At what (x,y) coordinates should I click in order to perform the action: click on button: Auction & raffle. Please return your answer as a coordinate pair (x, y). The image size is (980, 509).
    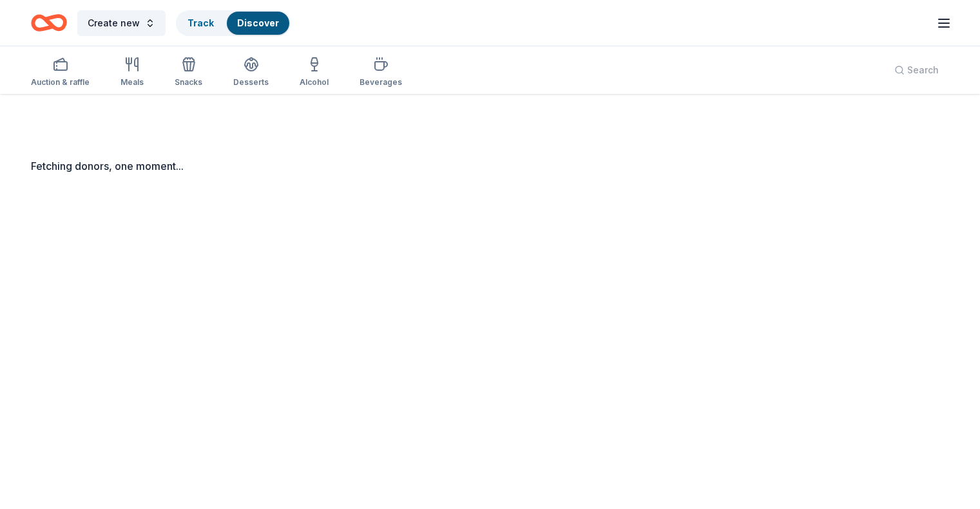
    Looking at the image, I should click on (60, 73).